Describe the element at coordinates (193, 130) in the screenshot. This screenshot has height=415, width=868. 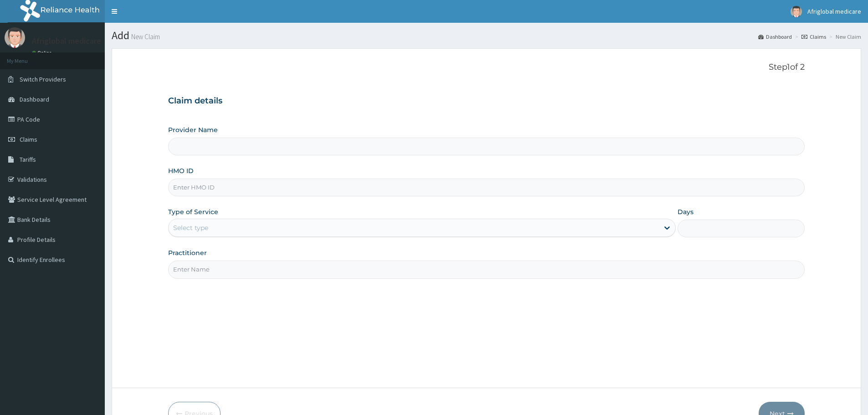
I see `label: Provider Name` at that location.